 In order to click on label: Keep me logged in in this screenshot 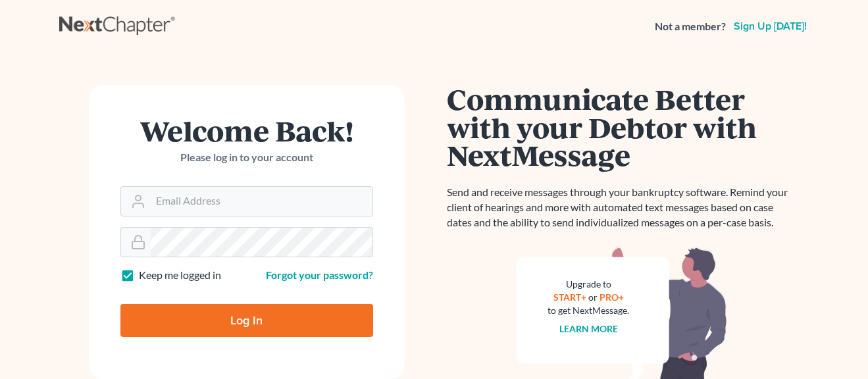, I will do `click(179, 275)`.